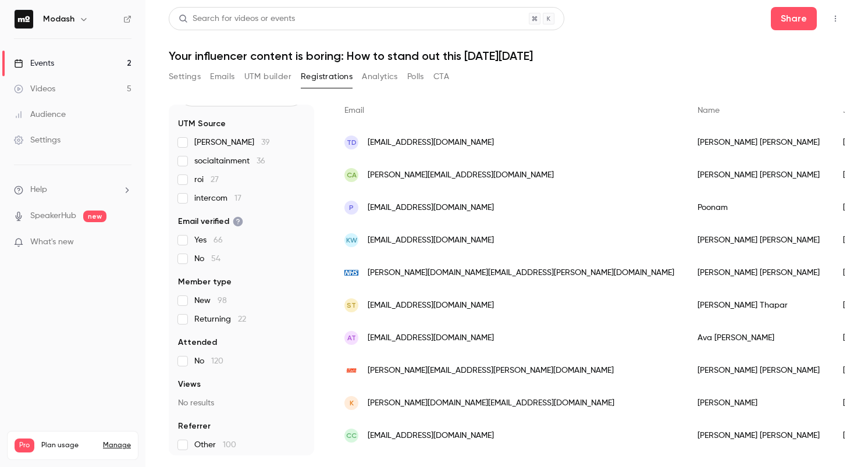 This screenshot has height=467, width=868. What do you see at coordinates (709, 111) in the screenshot?
I see `span: Name` at bounding box center [709, 111].